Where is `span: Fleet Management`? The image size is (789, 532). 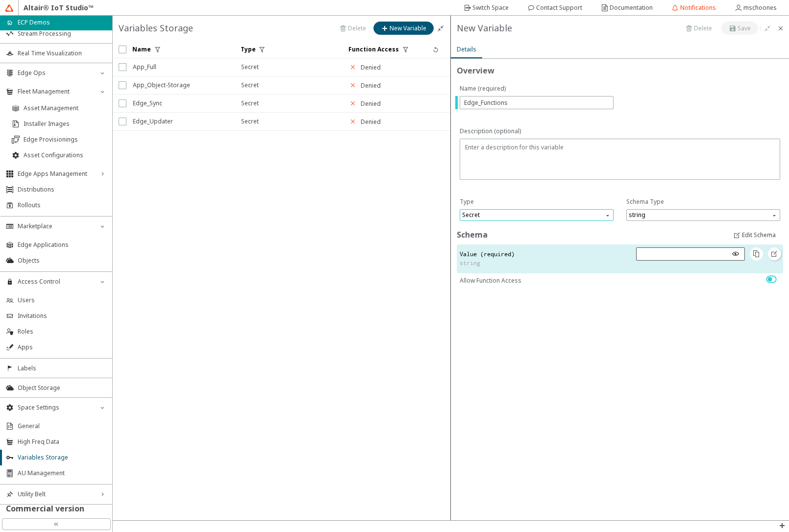 span: Fleet Management is located at coordinates (56, 92).